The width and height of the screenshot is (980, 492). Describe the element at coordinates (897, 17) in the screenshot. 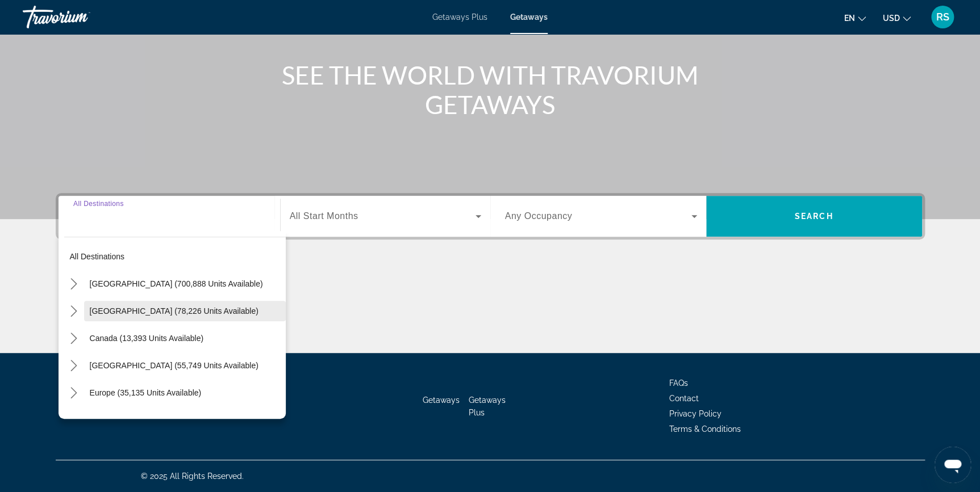

I see `button: Change currency` at that location.